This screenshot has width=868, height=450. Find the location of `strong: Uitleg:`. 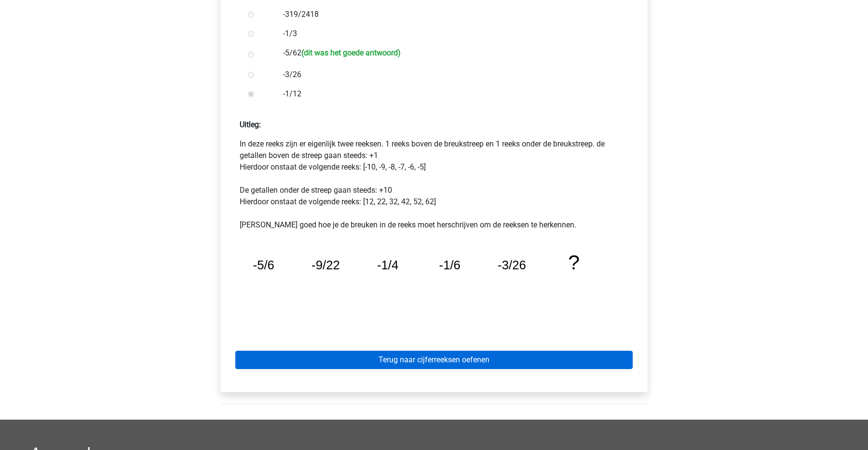

strong: Uitleg: is located at coordinates (250, 124).